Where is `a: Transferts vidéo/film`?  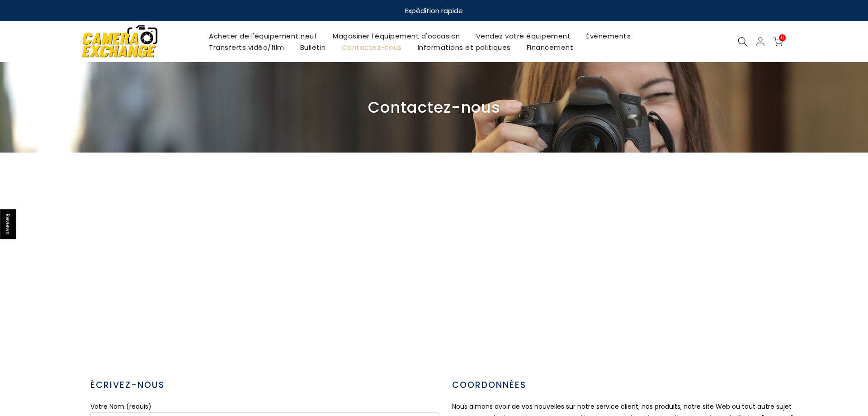
a: Transferts vidéo/film is located at coordinates (247, 47).